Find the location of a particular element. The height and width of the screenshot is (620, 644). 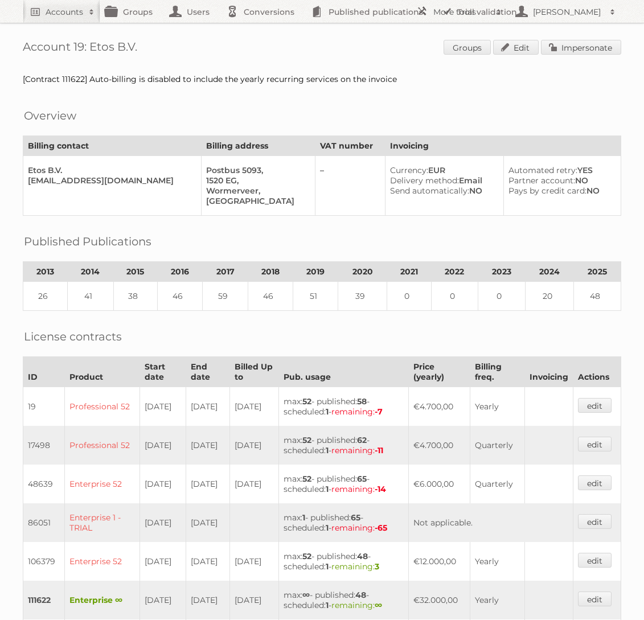

th: Invoicing is located at coordinates (549, 372).